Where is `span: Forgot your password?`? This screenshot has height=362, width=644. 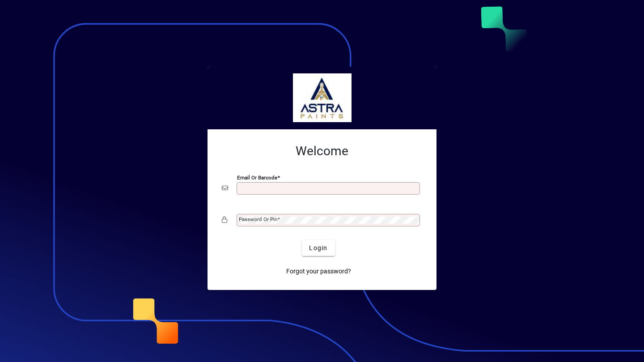
span: Forgot your password? is located at coordinates (318, 271).